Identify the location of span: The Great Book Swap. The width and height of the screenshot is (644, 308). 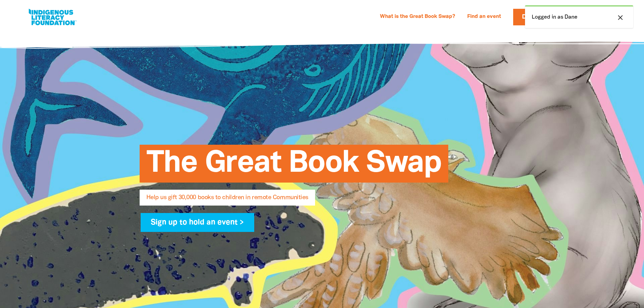
(294, 166).